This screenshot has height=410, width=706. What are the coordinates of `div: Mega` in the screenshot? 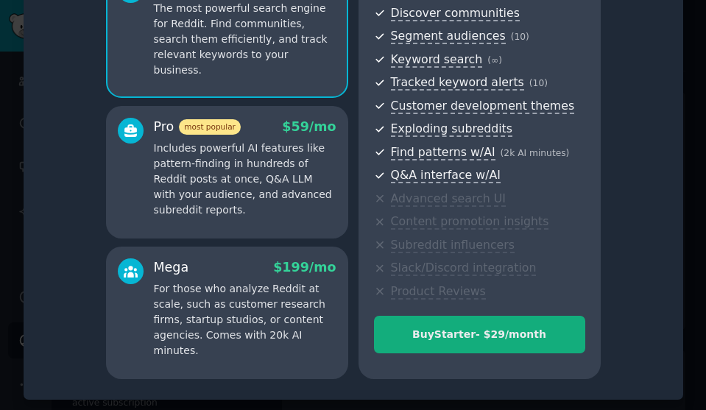 It's located at (172, 267).